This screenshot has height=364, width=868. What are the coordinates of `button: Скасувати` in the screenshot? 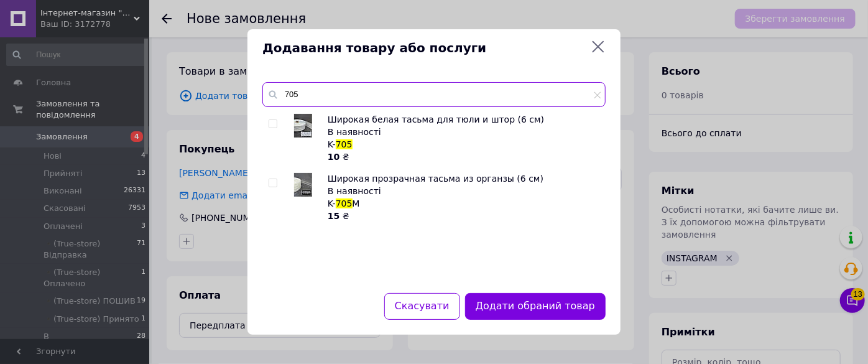 It's located at (422, 306).